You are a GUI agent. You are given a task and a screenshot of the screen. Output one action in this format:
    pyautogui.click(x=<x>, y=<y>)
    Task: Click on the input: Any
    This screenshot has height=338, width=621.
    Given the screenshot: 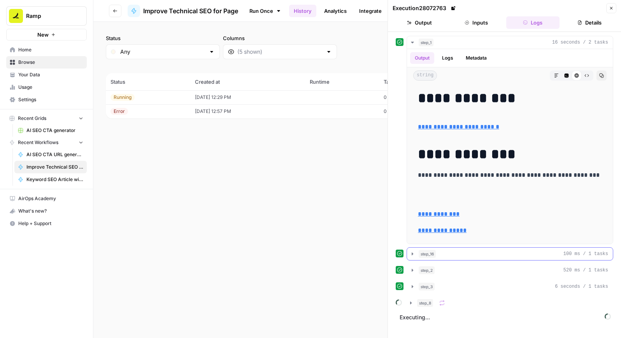 What is the action you would take?
    pyautogui.click(x=163, y=52)
    